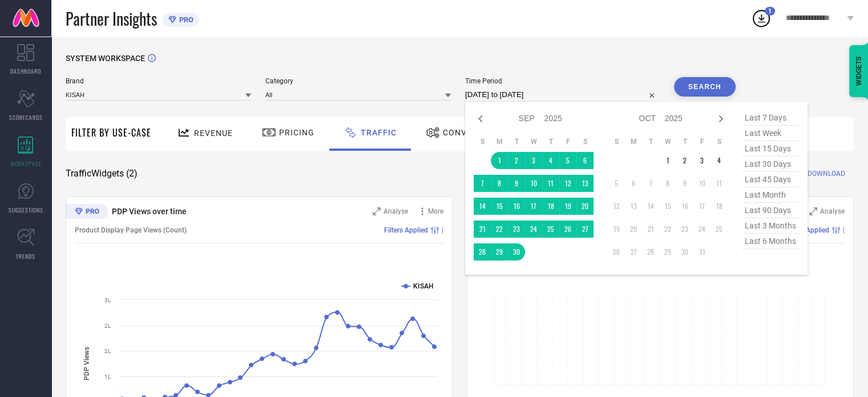  Describe the element at coordinates (25, 163) in the screenshot. I see `span: WORKSPACE` at that location.